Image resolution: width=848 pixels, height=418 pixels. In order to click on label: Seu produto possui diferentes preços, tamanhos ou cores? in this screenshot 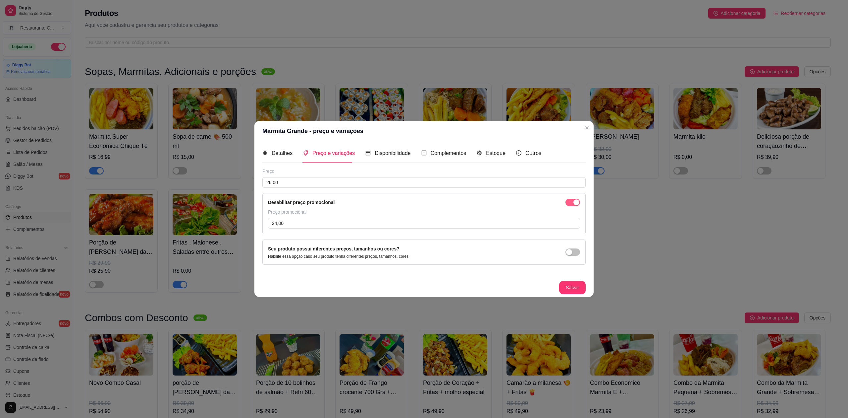, I will do `click(334, 249)`.